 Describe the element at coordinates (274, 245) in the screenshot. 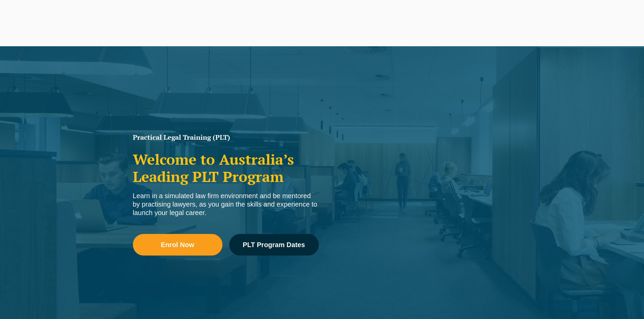

I see `a: PLT Program Dates` at that location.